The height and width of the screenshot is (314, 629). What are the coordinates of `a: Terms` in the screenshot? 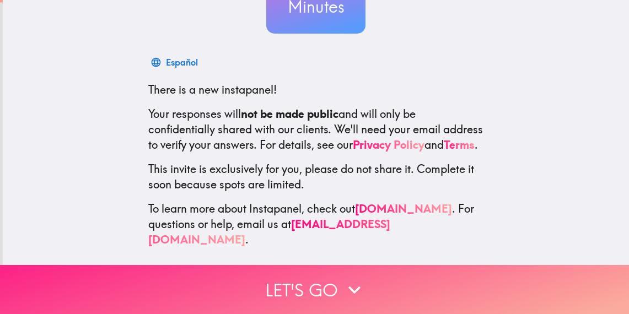 It's located at (459, 144).